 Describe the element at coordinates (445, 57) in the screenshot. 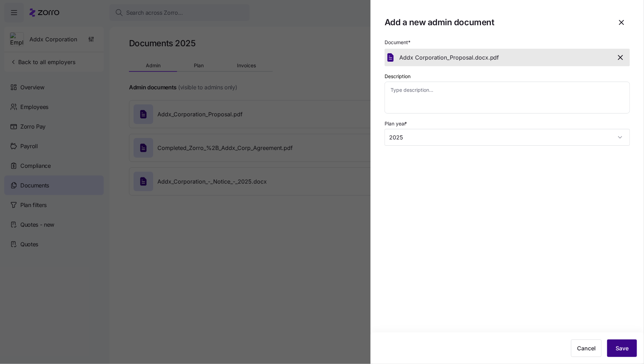

I see `span: Addx Corporation_Proposal.docx.` at that location.